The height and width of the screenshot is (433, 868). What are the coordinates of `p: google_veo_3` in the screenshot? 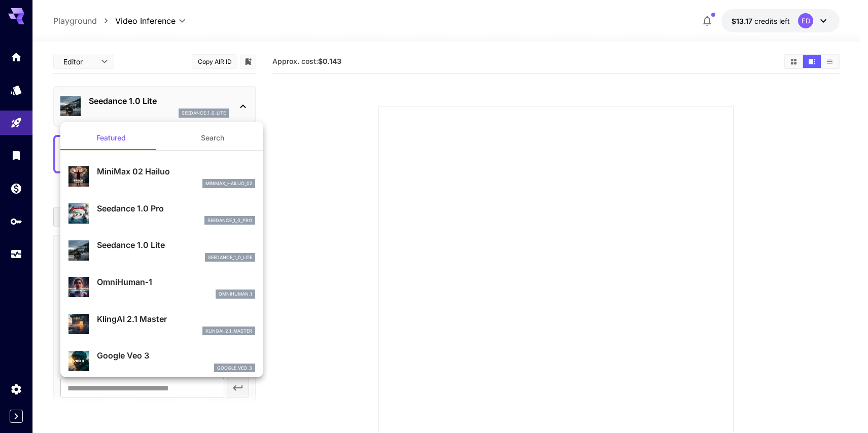 It's located at (234, 368).